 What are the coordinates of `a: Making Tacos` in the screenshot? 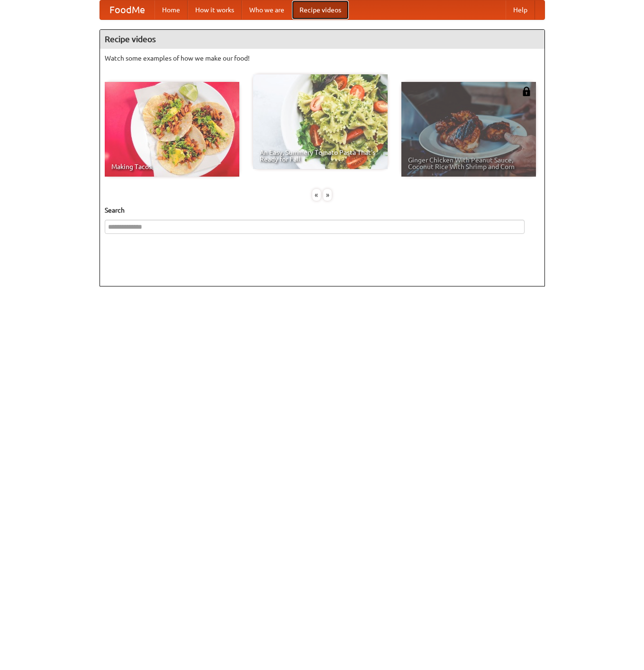 It's located at (172, 130).